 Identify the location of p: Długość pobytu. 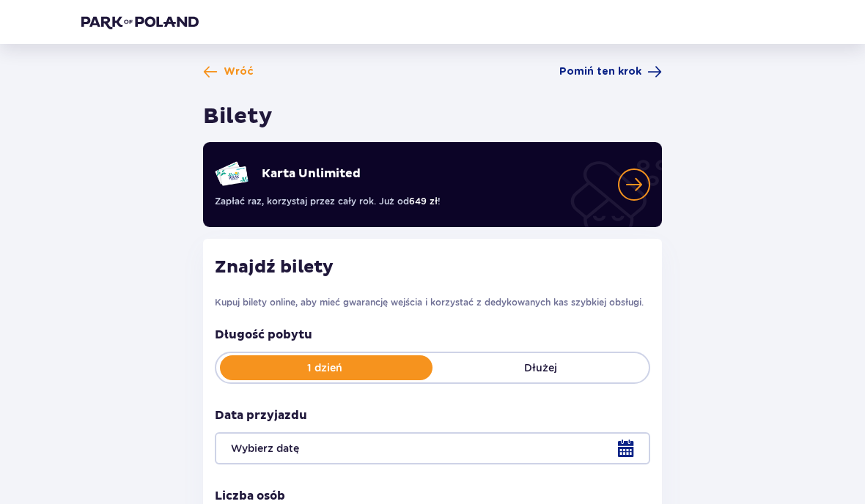
(433, 335).